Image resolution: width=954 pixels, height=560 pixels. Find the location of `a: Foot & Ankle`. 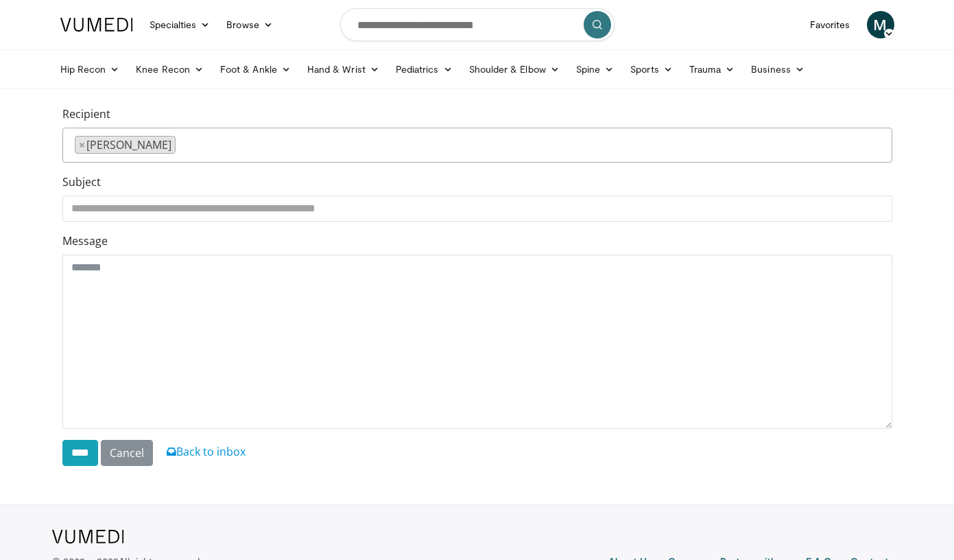

a: Foot & Ankle is located at coordinates (255, 69).